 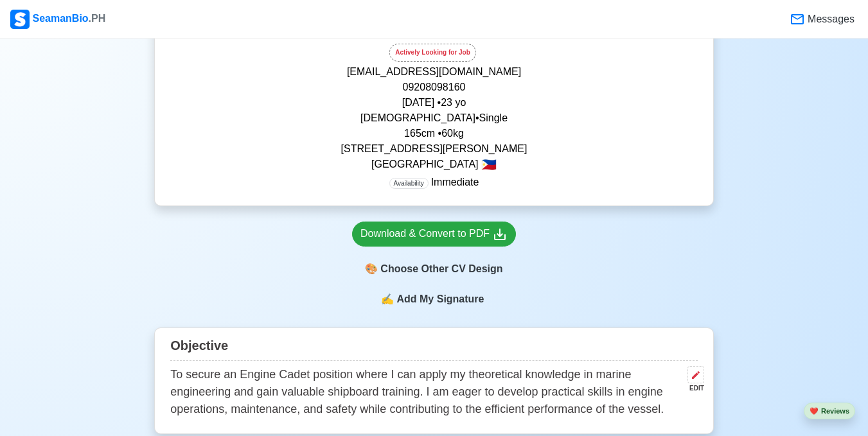 I want to click on a: Download & Convert to PDF, so click(x=433, y=234).